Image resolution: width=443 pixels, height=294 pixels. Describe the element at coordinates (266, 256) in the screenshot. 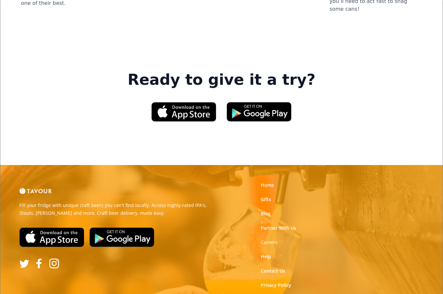

I see `a: Help` at that location.